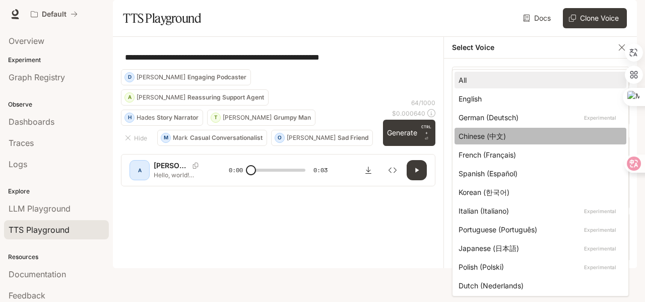 The height and width of the screenshot is (302, 645). Describe the element at coordinates (539, 210) in the screenshot. I see `div: Italian (Italiano)` at that location.